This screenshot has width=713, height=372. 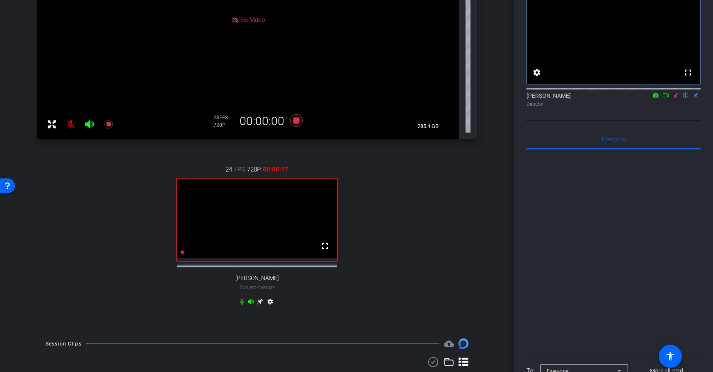 What do you see at coordinates (229, 170) in the screenshot?
I see `span: 24` at bounding box center [229, 170].